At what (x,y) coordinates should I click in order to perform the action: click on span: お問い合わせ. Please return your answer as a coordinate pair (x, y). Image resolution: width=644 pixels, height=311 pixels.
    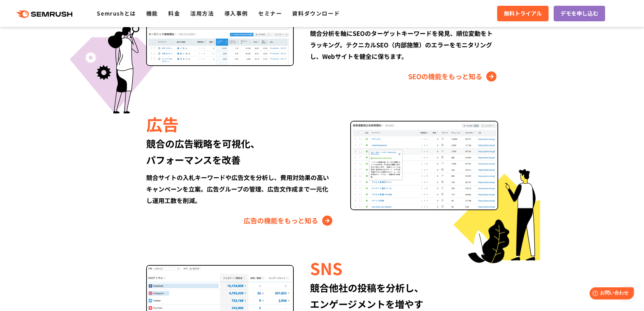
    Looking at the image, I should click on (30, 8).